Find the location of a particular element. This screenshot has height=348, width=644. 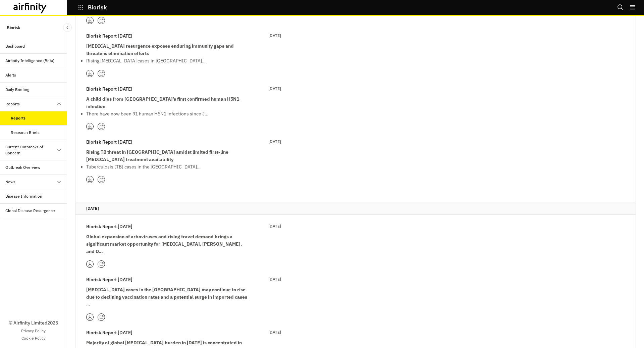

div: Dashboard is located at coordinates (15, 47).